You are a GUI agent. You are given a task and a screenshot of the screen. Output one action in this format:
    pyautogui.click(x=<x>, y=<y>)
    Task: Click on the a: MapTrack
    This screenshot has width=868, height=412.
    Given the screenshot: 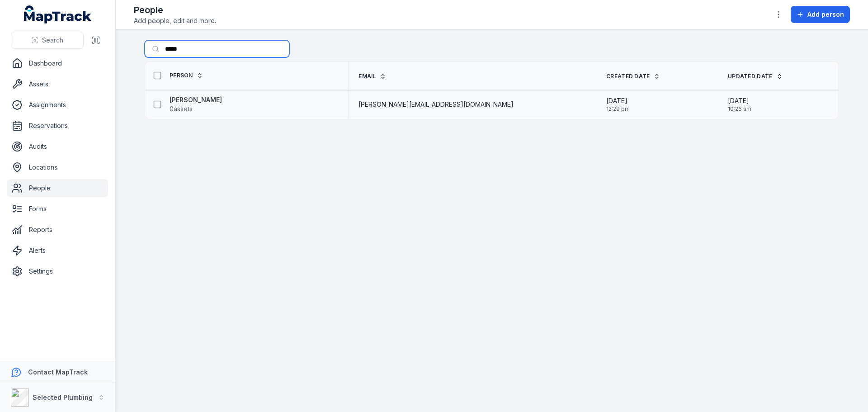 What is the action you would take?
    pyautogui.click(x=58, y=14)
    